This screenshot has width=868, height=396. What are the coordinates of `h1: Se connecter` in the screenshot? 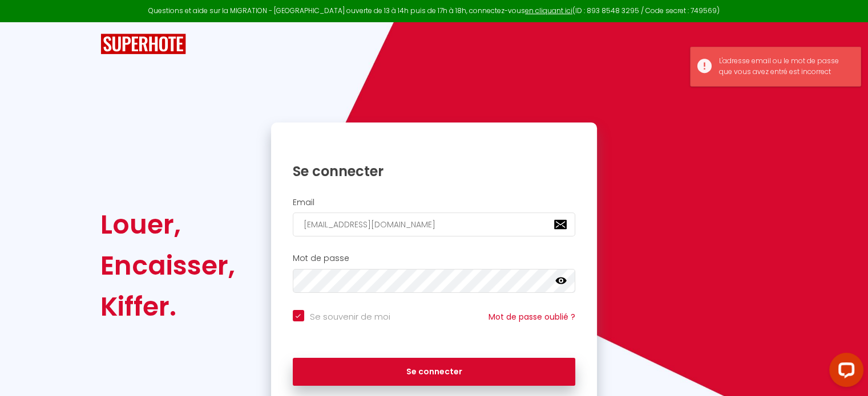 It's located at (434, 171).